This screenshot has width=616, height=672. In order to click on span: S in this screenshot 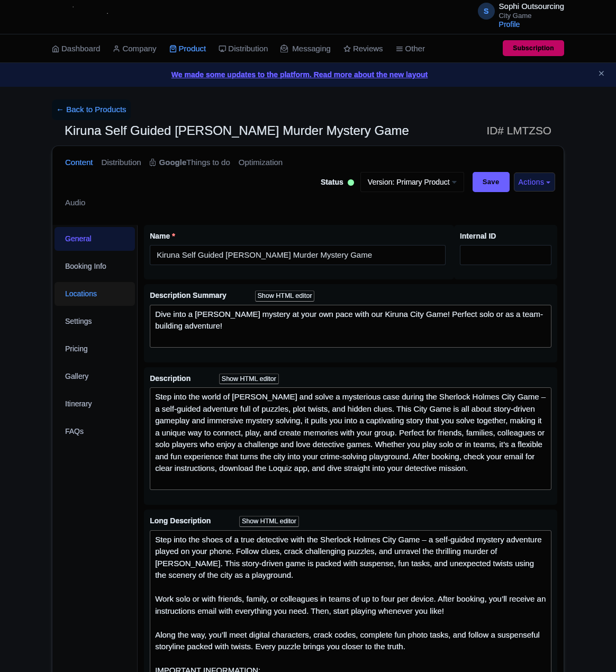, I will do `click(486, 11)`.